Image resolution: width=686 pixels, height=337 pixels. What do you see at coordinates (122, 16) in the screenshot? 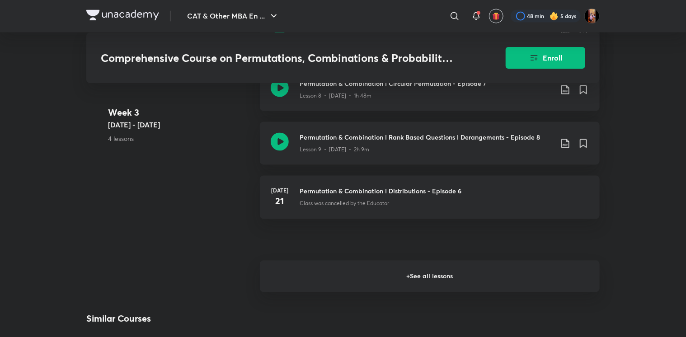
I see `a: Company Logo` at bounding box center [122, 16].